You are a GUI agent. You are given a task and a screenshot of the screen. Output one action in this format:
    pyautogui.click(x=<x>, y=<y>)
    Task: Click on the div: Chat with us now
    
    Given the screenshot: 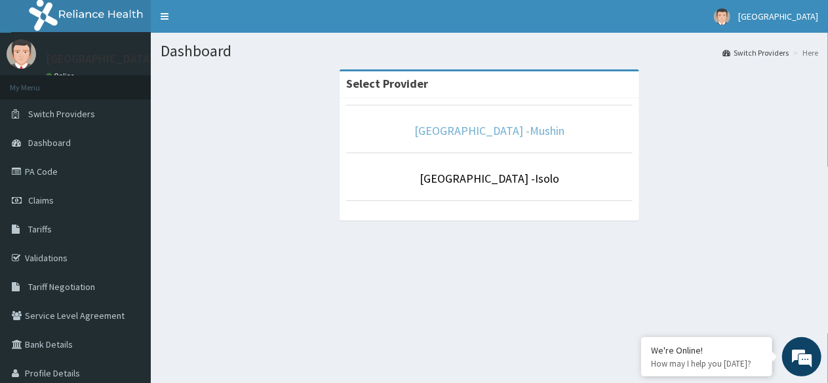 What is the action you would take?
    pyautogui.click(x=144, y=82)
    